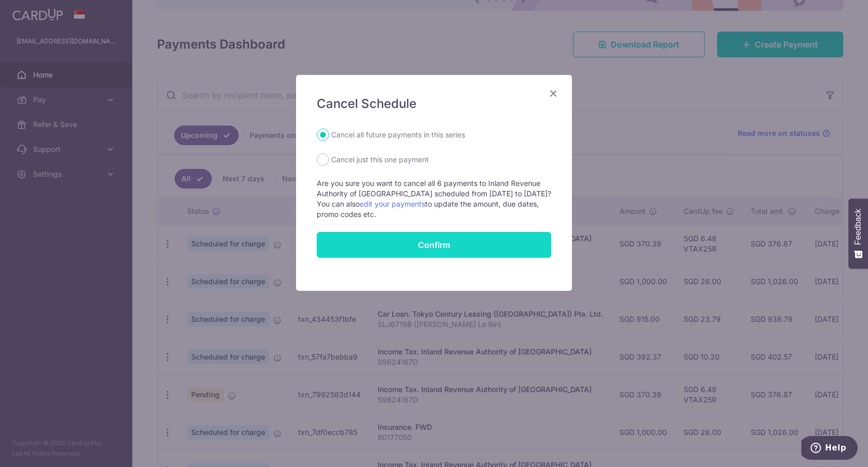 This screenshot has height=467, width=868. Describe the element at coordinates (434, 245) in the screenshot. I see `button: Confirm` at that location.